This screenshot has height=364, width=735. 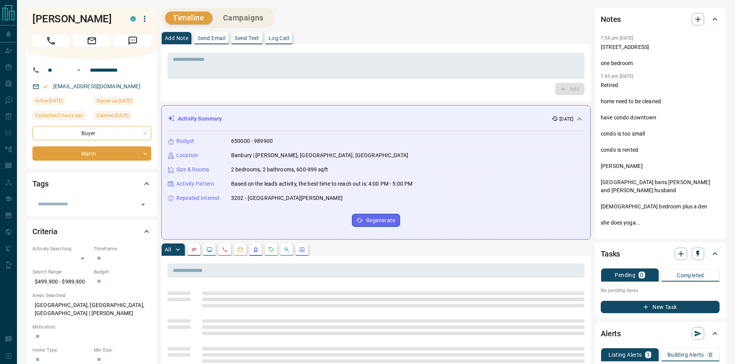 What do you see at coordinates (252, 141) in the screenshot?
I see `p: 650000 - 989900` at bounding box center [252, 141].